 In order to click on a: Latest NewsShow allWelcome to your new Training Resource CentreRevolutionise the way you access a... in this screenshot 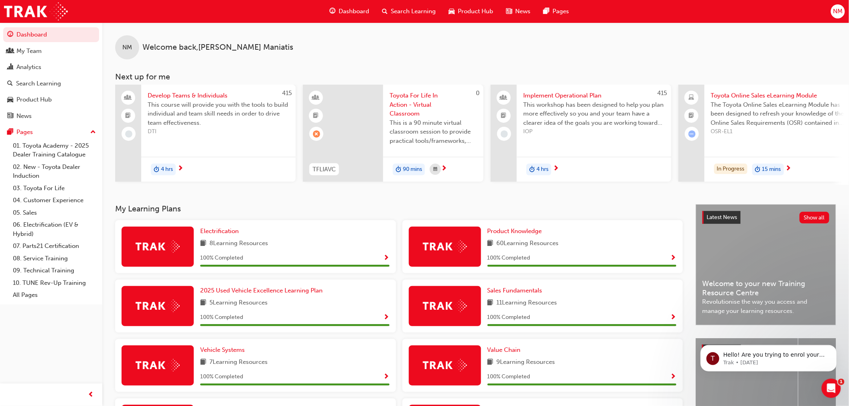, I will do `click(766, 265)`.